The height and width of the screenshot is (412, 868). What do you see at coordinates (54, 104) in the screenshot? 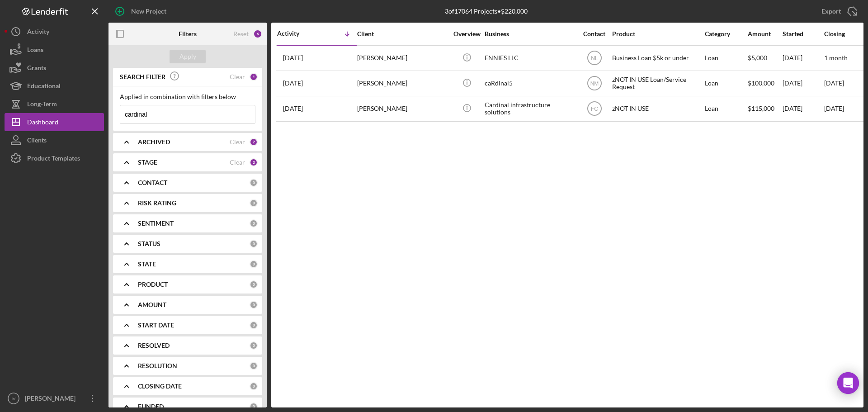
I see `a: Long-Term` at bounding box center [54, 104].